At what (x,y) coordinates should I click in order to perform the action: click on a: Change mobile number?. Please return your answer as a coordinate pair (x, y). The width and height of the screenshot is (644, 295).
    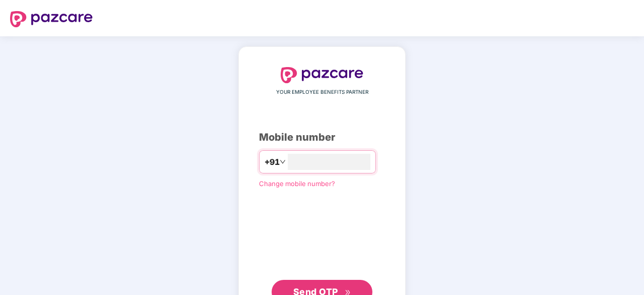
    Looking at the image, I should click on (297, 183).